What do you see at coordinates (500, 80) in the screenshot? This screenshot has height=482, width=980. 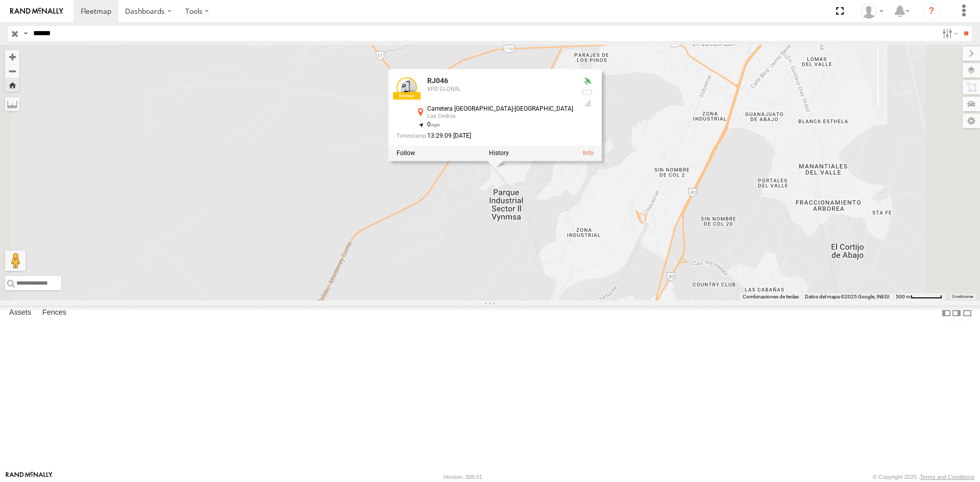 I see `div: RJ046` at bounding box center [500, 80].